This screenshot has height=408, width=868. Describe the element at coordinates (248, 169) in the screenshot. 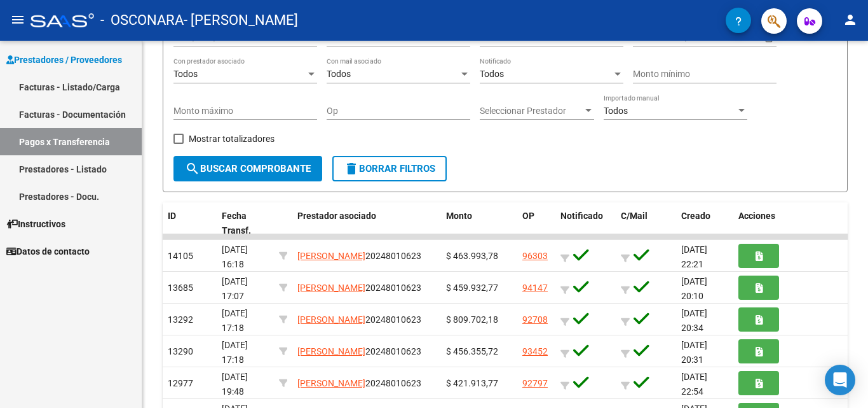

I see `span: Buscar Comprobante` at that location.